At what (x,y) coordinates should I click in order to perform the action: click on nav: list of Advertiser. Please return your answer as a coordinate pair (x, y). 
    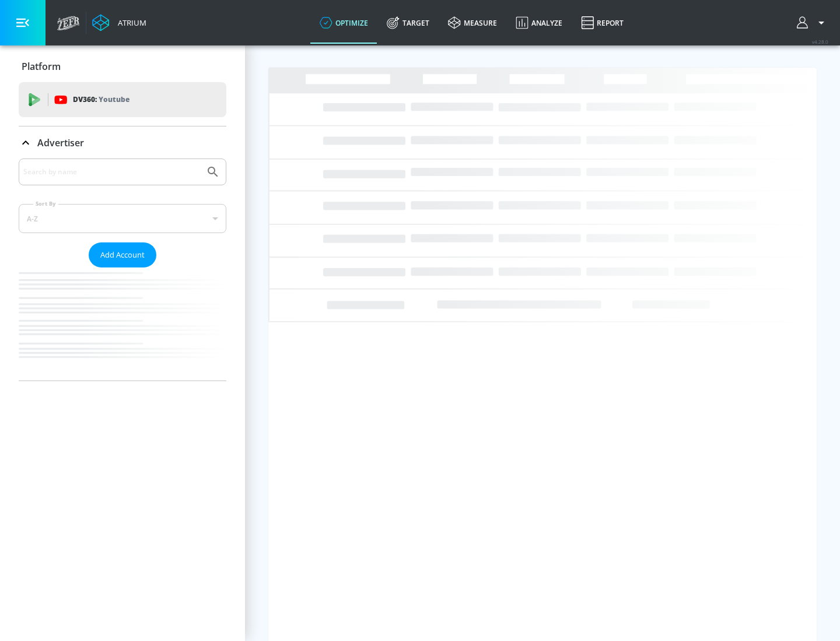
    Looking at the image, I should click on (123, 324).